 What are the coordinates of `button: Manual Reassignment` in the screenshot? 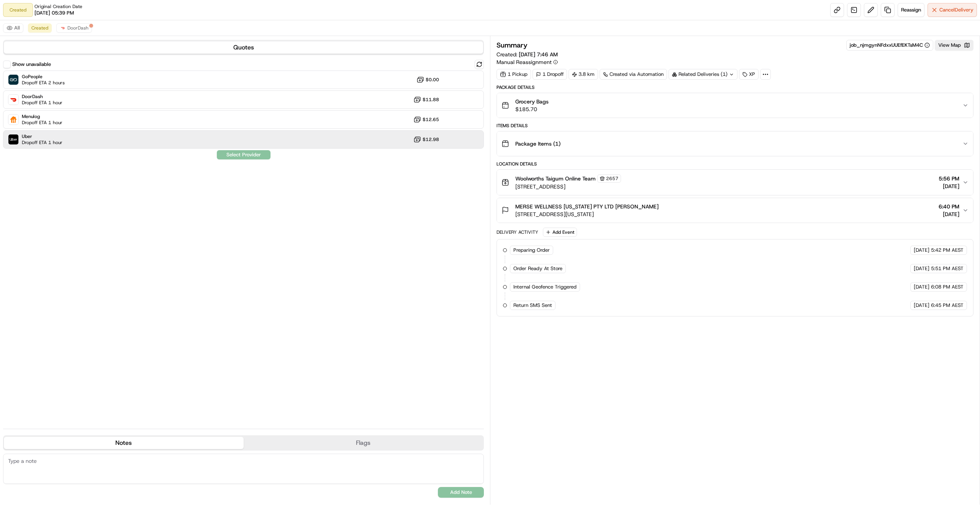 It's located at (528, 62).